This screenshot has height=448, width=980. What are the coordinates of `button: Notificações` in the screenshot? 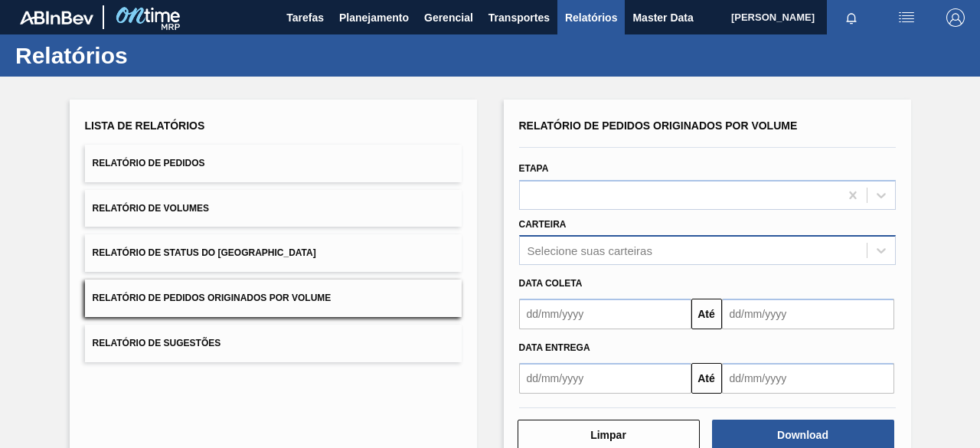 It's located at (851, 18).